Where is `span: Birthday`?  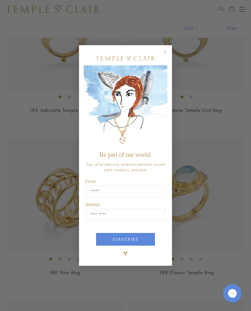 span: Birthday is located at coordinates (93, 205).